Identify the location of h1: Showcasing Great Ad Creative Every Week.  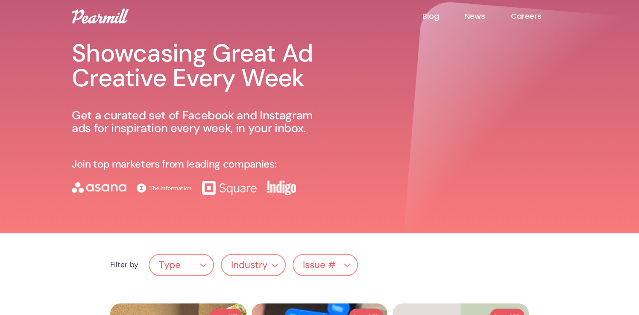
(197, 65).